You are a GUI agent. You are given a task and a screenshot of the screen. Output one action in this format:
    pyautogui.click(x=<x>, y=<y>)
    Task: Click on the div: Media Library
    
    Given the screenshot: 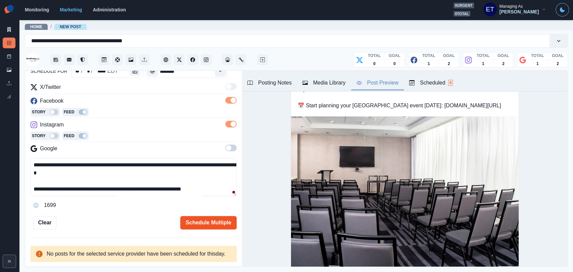 What is the action you would take?
    pyautogui.click(x=324, y=83)
    